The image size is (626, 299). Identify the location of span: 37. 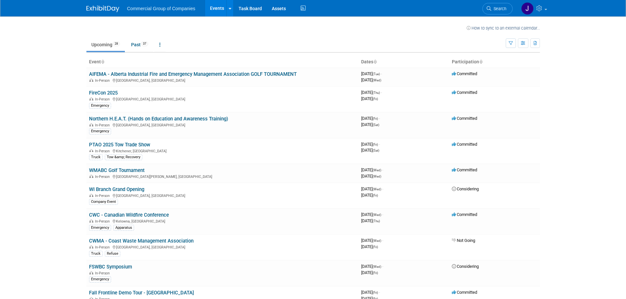
(145, 44).